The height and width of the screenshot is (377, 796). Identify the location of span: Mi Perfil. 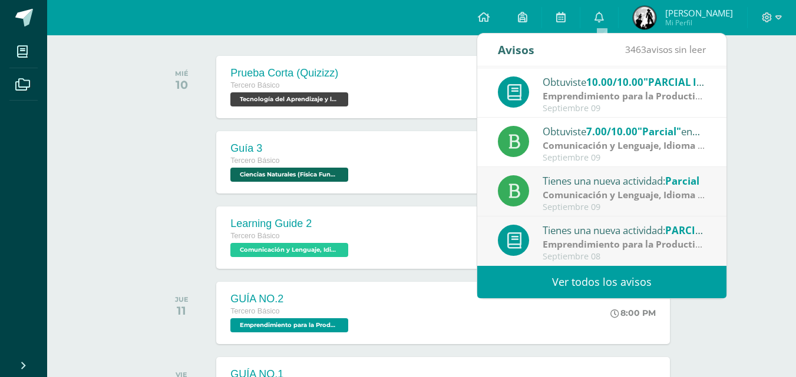
(698, 22).